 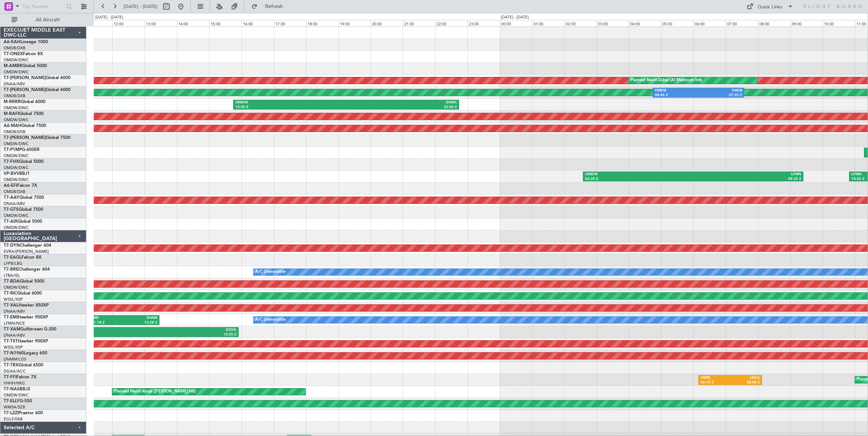 I want to click on a: T7-TRXGlobal 6500, so click(x=23, y=366).